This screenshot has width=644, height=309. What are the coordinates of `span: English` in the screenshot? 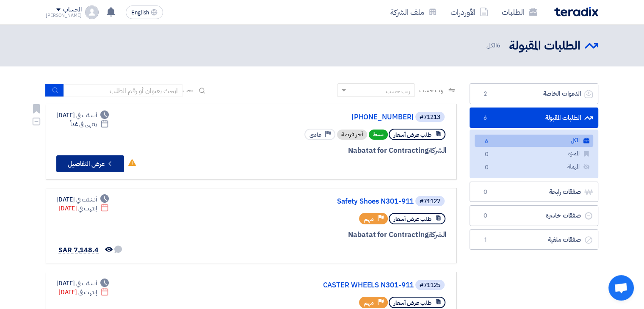 It's located at (140, 13).